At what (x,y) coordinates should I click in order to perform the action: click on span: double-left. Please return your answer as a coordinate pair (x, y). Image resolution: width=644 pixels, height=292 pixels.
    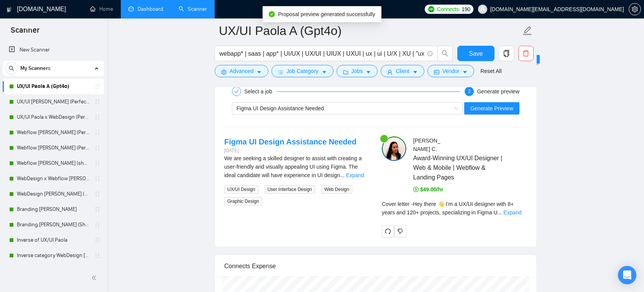
    Looking at the image, I should click on (95, 278).